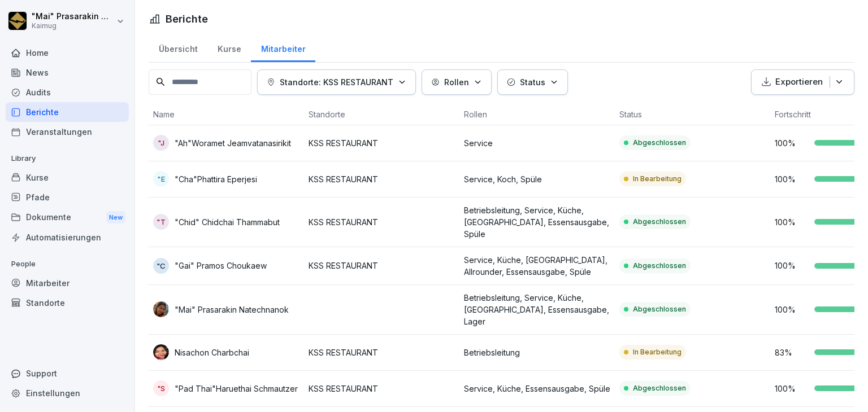  I want to click on div: New, so click(116, 217).